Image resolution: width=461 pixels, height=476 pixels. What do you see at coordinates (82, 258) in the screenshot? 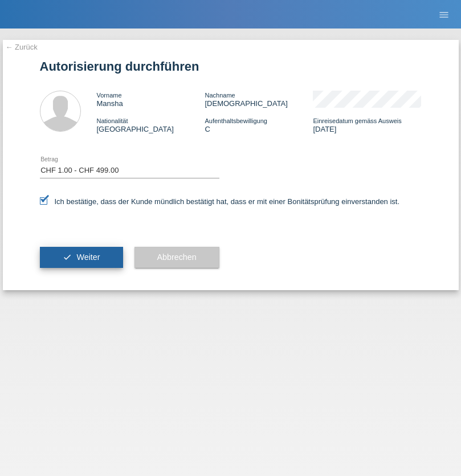
I see `button: check Weiter` at bounding box center [82, 258].